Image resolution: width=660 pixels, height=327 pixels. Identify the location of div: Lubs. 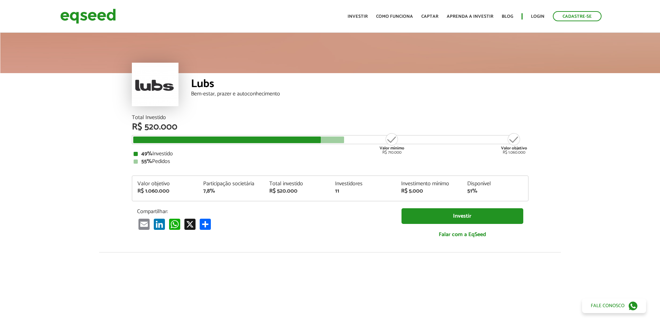
(360, 85).